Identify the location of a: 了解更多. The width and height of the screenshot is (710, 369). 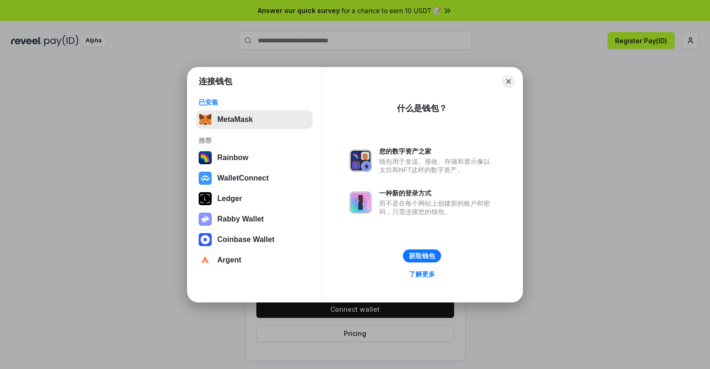
(422, 274).